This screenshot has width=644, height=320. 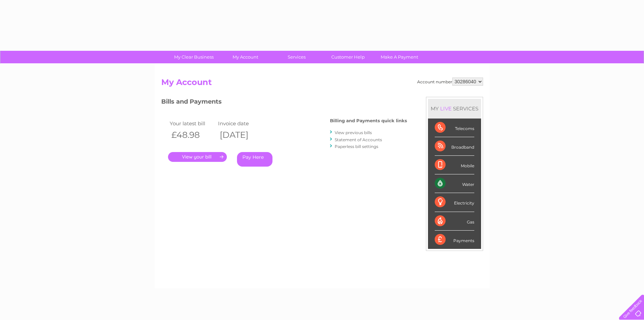 What do you see at coordinates (455, 108) in the screenshot?
I see `div: MY SERVICES` at bounding box center [455, 108].